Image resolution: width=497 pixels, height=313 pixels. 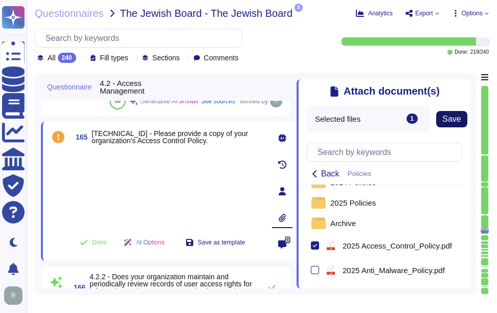 I want to click on span: 2024 Policies, so click(x=353, y=182).